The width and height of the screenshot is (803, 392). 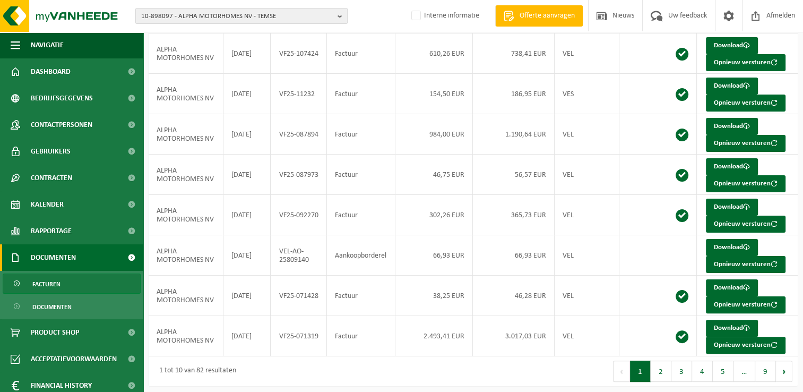 I want to click on span: 10-898097 - ALPHA MOTORHOMES NV - TEMSE, so click(x=237, y=16).